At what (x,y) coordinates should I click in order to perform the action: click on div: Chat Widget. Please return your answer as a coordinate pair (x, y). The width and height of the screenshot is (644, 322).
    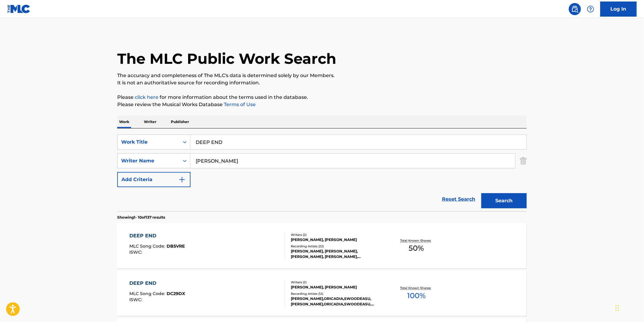
    Looking at the image, I should click on (628, 308).